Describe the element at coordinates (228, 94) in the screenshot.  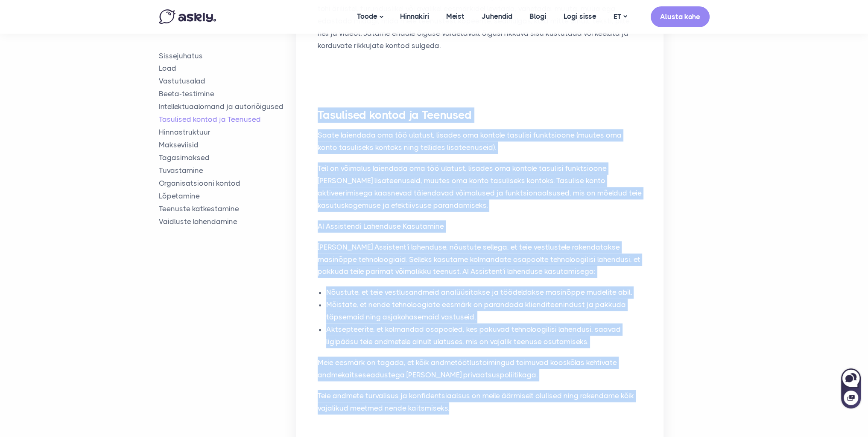
I see `a: Beeta-testimine` at that location.